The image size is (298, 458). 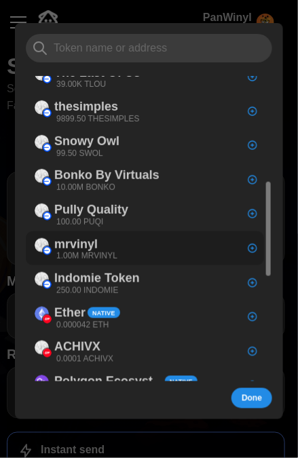 What do you see at coordinates (41, 73) in the screenshot?
I see `img: The Last Of Us (on Base)` at bounding box center [41, 73].